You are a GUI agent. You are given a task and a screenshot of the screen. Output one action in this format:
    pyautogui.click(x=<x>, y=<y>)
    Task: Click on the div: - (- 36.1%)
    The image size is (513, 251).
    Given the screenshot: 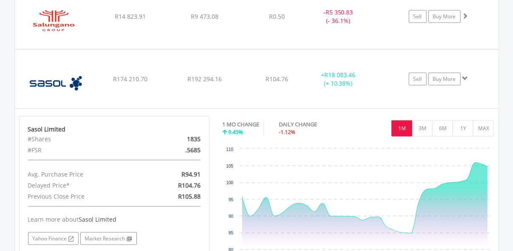 What is the action you would take?
    pyautogui.click(x=338, y=17)
    